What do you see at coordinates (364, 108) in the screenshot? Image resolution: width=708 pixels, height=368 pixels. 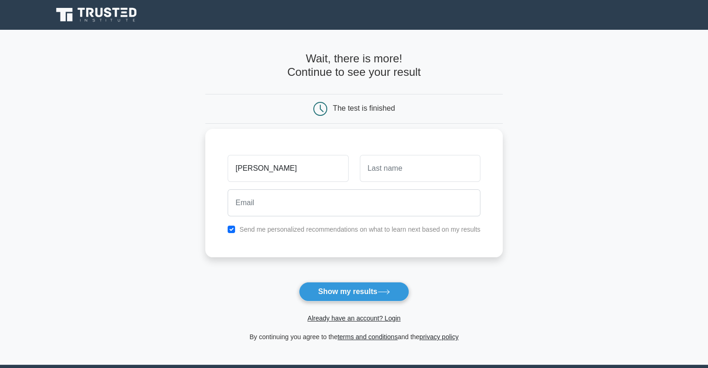 I see `div: The test is finished` at bounding box center [364, 108].